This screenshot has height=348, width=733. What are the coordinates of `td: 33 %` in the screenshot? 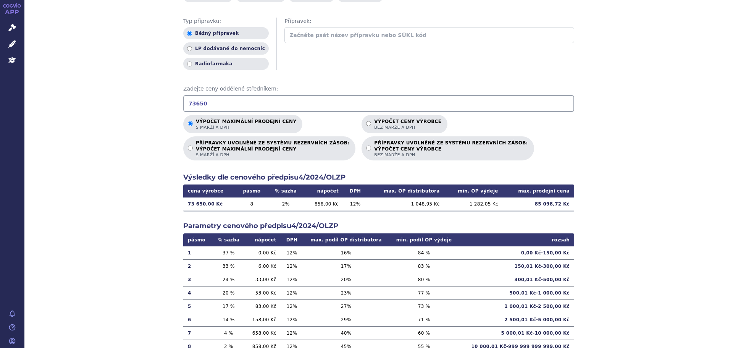 It's located at (228, 266).